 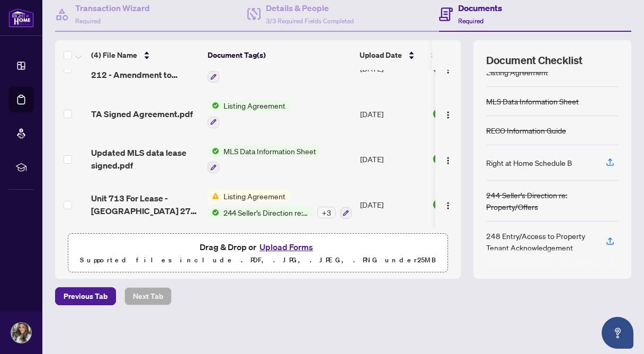 I want to click on button: Status IconListing Agreement, so click(x=248, y=114).